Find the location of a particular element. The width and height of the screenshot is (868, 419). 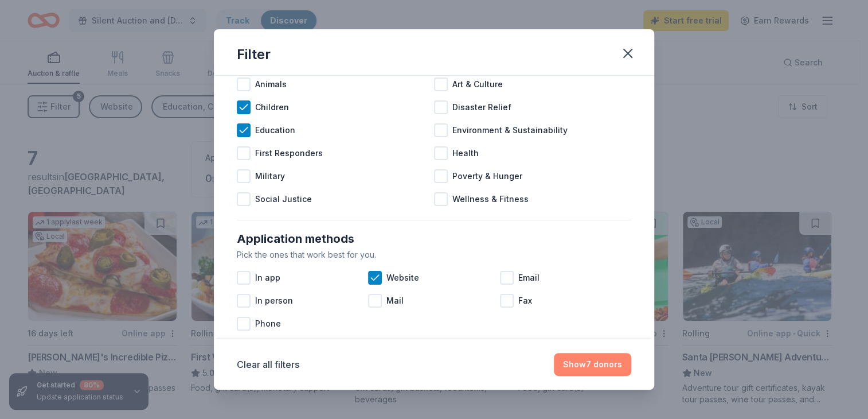

span: Disaster Relief is located at coordinates (481, 107).